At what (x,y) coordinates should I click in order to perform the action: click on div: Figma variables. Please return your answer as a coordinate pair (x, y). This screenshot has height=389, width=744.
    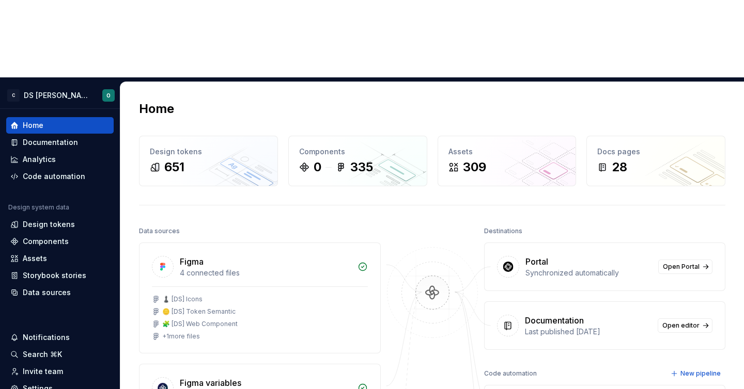
    Looking at the image, I should click on (210, 383).